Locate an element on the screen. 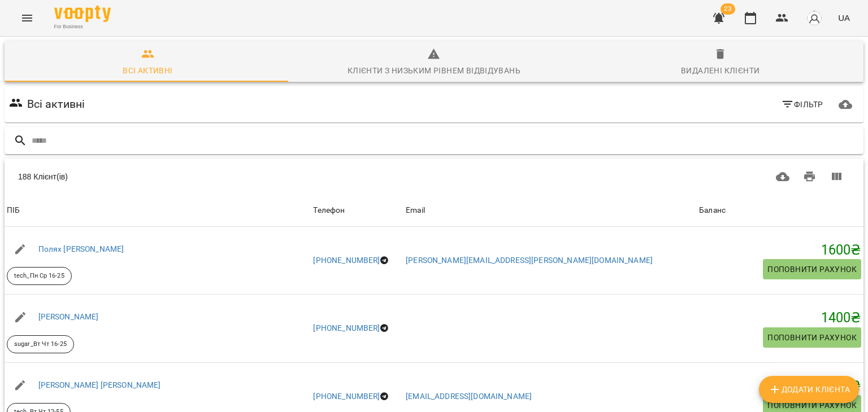 This screenshot has height=412, width=868. div: Телефон is located at coordinates (328, 210).